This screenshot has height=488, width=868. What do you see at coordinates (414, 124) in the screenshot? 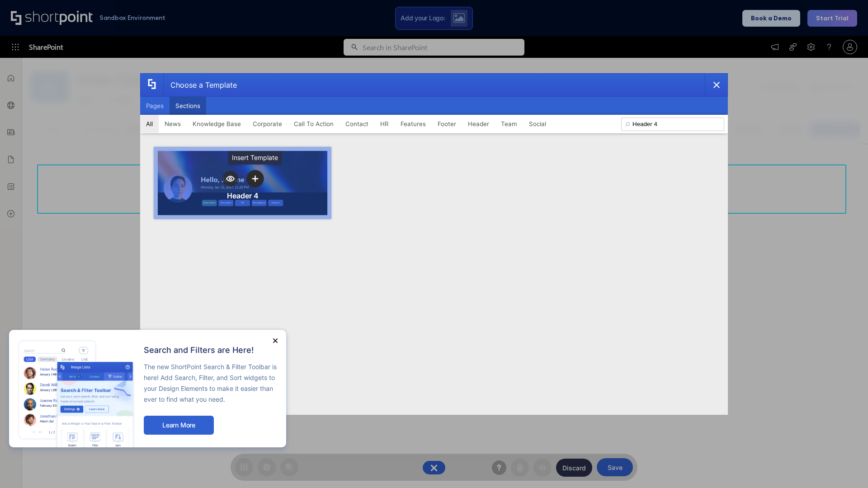
I see `button: Features` at bounding box center [414, 124].